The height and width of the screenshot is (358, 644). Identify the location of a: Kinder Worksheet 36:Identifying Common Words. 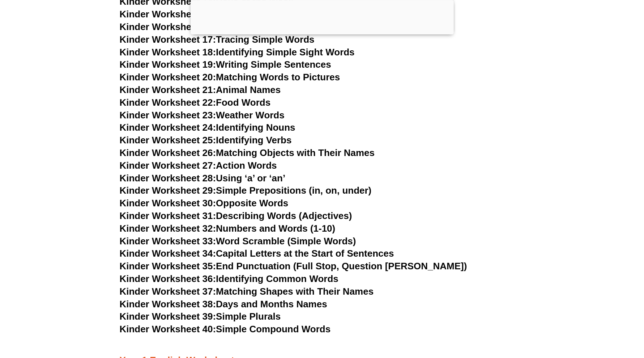
(229, 279).